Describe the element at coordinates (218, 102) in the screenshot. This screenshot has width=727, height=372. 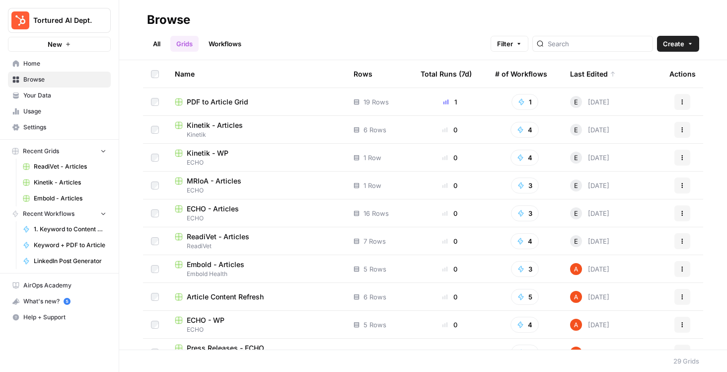
I see `span: PDF to Article Grid` at that location.